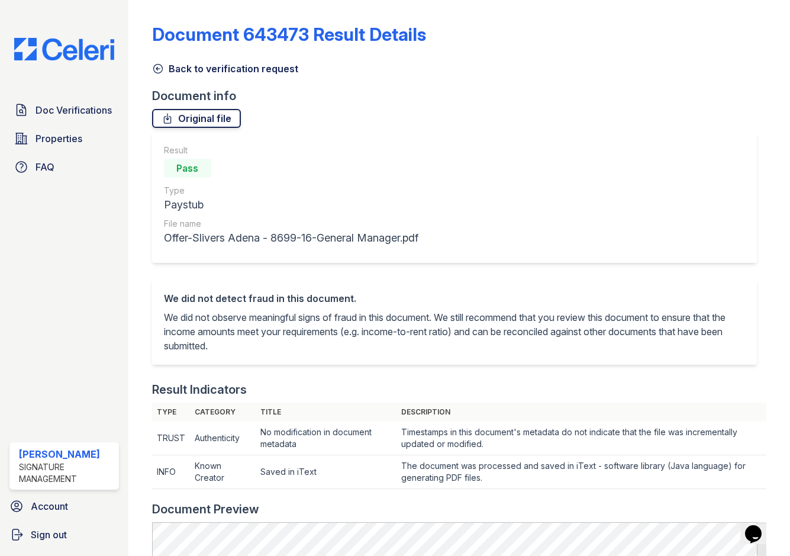  What do you see at coordinates (64, 534) in the screenshot?
I see `a: Sign out` at bounding box center [64, 534].